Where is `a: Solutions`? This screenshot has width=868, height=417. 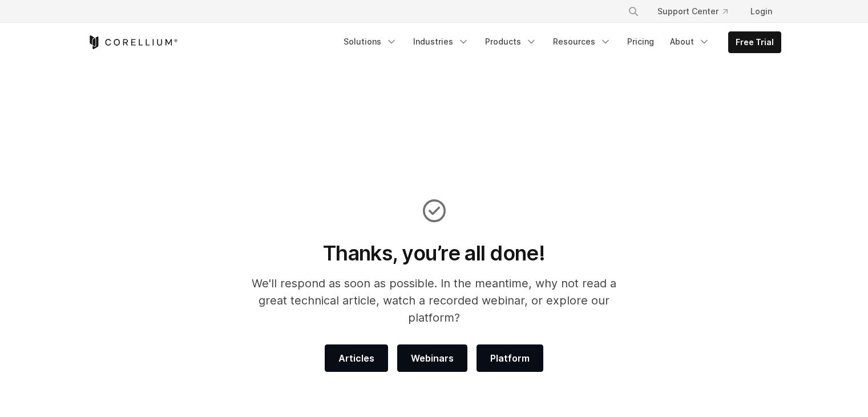
a: Solutions is located at coordinates (371, 42).